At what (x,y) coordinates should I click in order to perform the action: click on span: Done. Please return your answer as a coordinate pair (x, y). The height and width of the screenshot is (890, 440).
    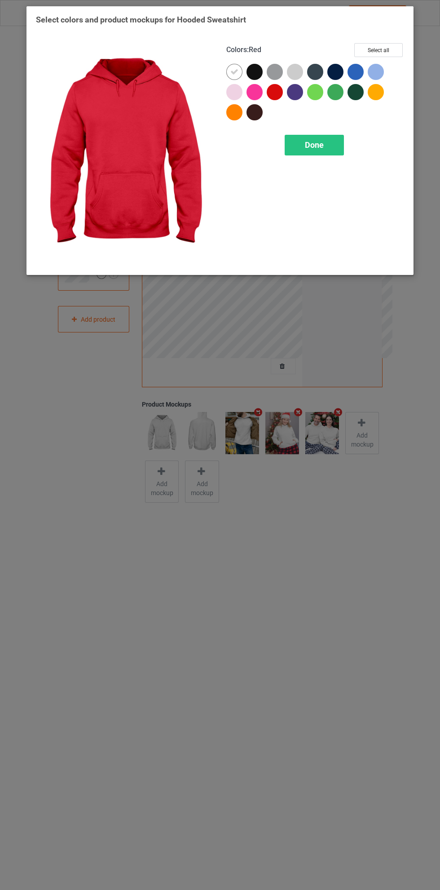
    Looking at the image, I should click on (314, 145).